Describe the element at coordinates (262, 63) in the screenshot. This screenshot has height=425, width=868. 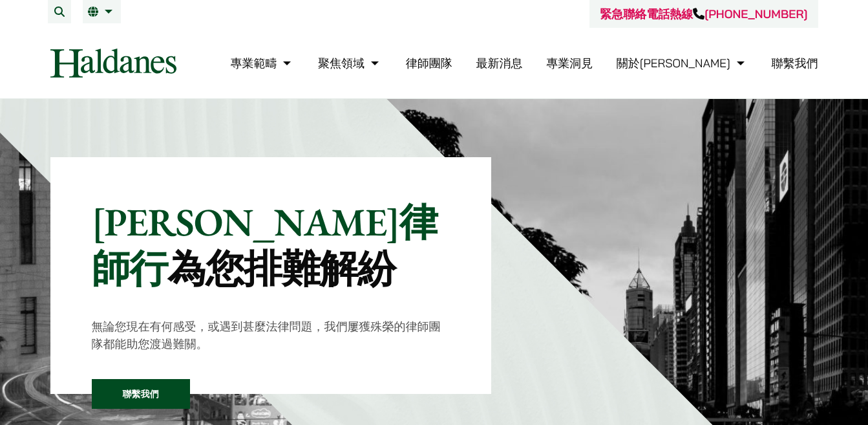
I see `a: 專業範疇` at that location.